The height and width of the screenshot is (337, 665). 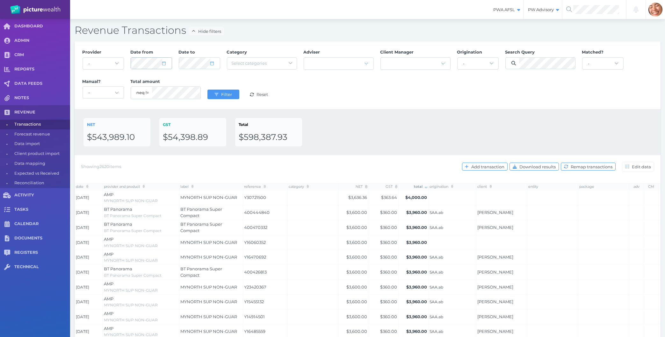 What do you see at coordinates (312, 52) in the screenshot?
I see `span: Adviser` at bounding box center [312, 52].